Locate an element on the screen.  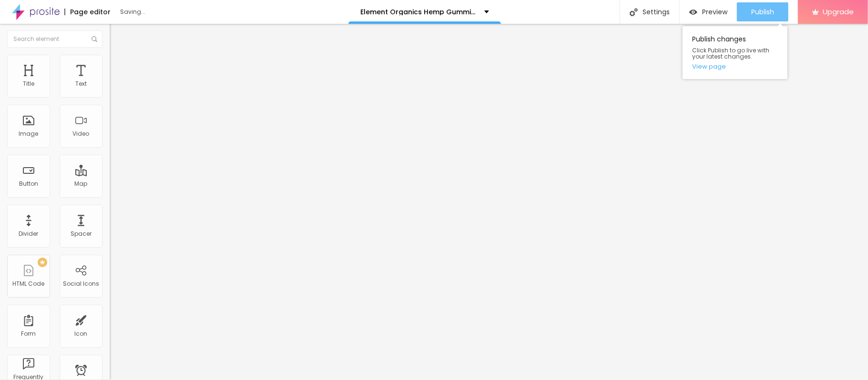
button: Publish is located at coordinates (762, 12).